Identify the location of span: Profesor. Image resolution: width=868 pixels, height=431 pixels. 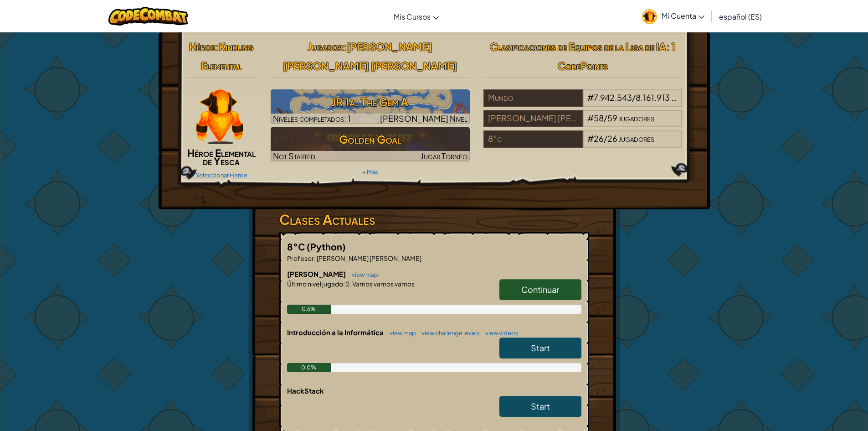
(300, 258).